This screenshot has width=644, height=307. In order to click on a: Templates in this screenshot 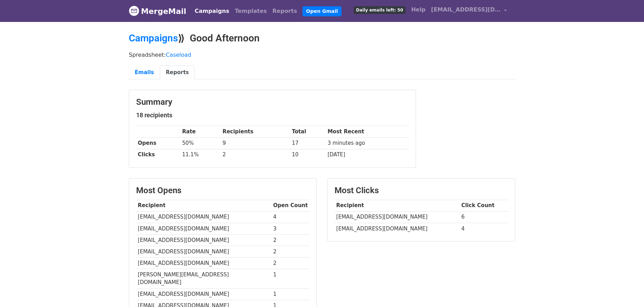, I will do `click(251, 11)`.